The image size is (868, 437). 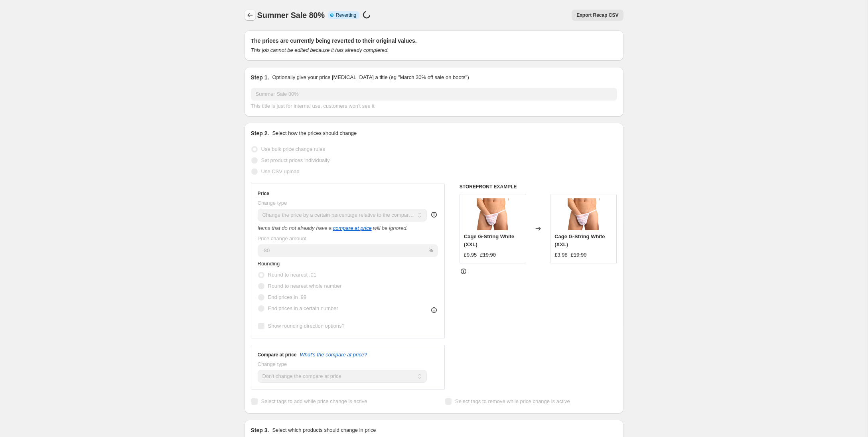 I want to click on i: This job cannot be edited because it has already completed., so click(x=320, y=50).